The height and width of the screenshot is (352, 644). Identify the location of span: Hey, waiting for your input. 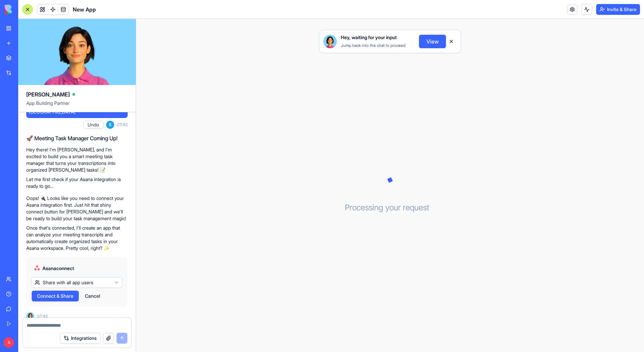
(369, 37).